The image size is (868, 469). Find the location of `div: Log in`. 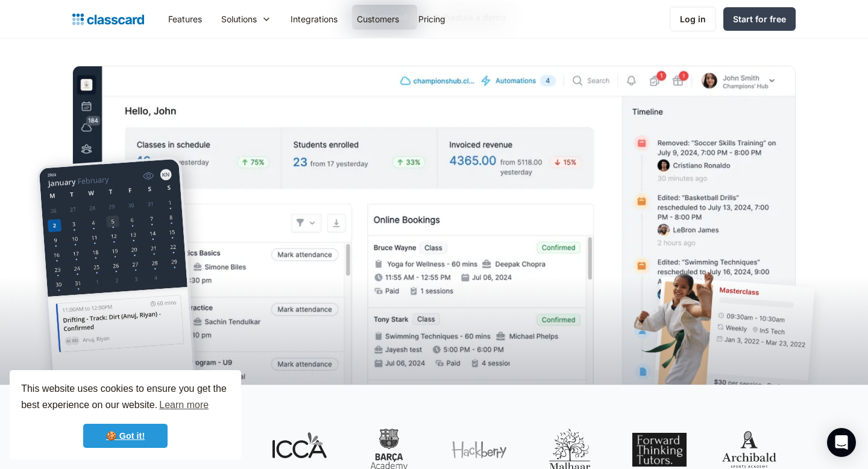

div: Log in is located at coordinates (693, 18).